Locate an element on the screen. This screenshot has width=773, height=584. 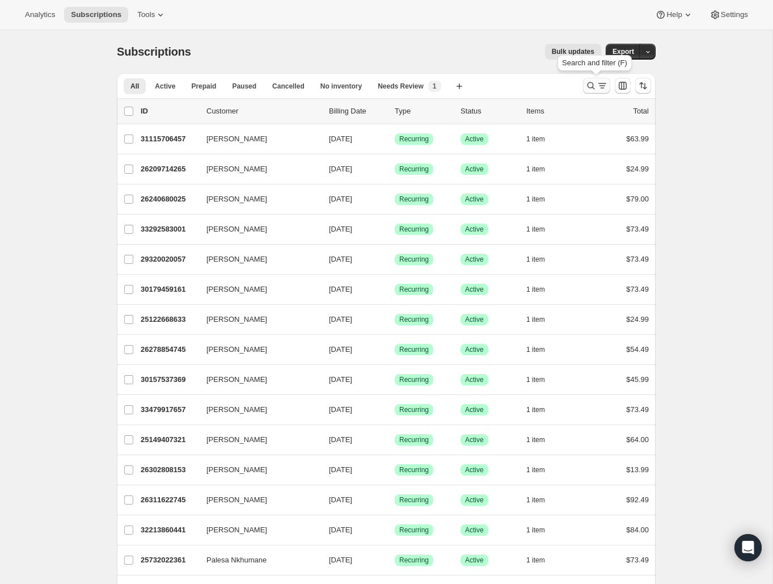
span: Needs Review is located at coordinates (400, 86).